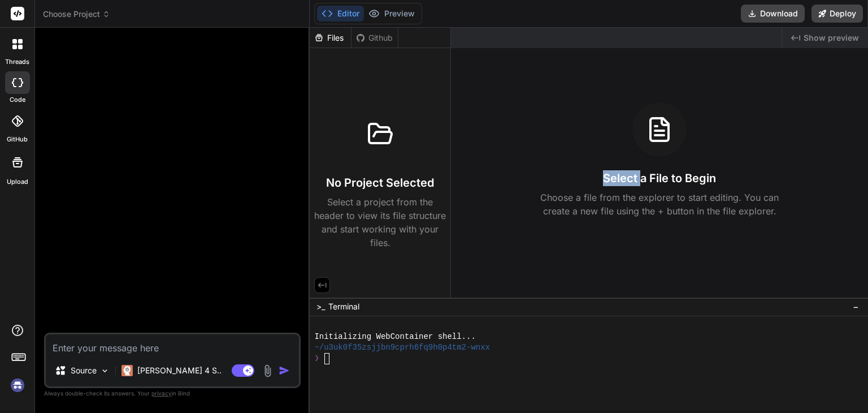  I want to click on p: Select a project from the header to view its file structure and start working with your files., so click(380, 222).